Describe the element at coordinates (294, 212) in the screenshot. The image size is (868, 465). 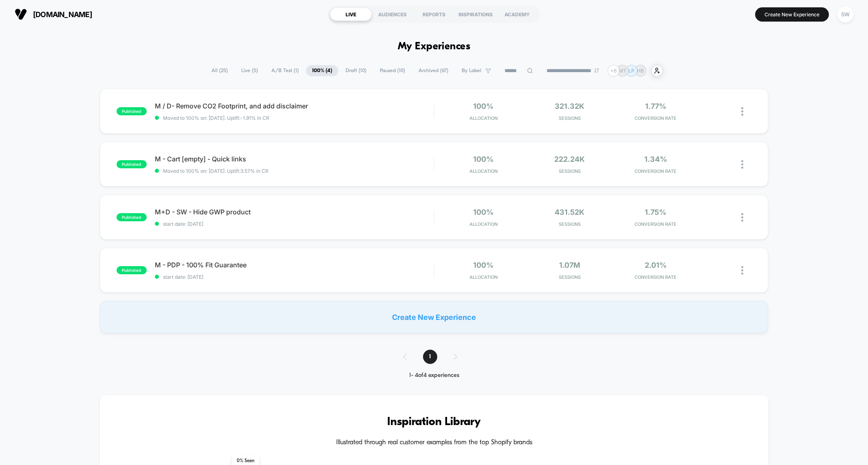
I see `span: M+D - SW - Hide GWP product` at that location.